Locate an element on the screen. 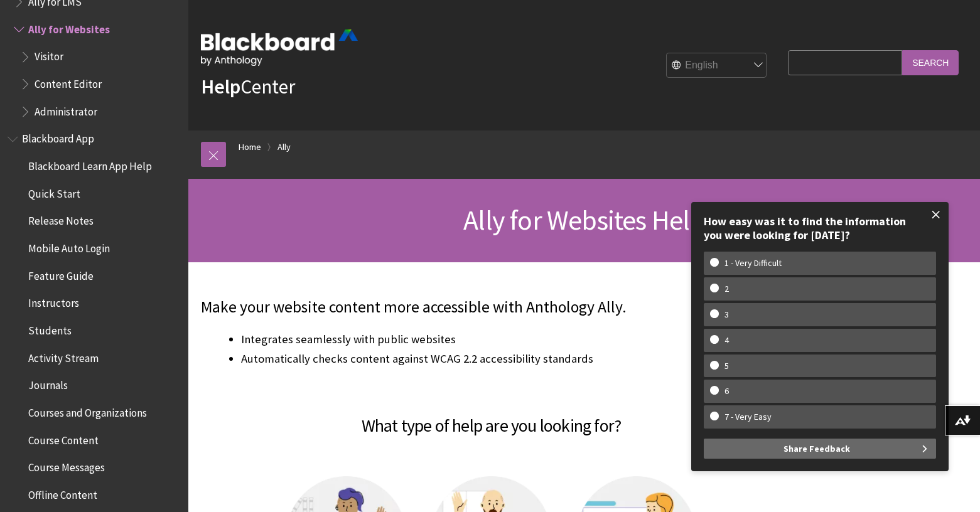  p: Make your website content more accessible with Anthology Ally. is located at coordinates (491, 308).